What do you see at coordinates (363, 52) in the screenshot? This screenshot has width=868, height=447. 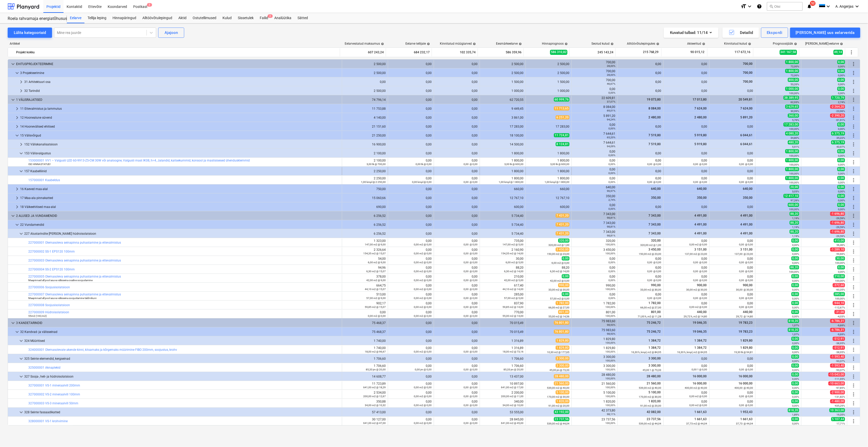 I see `div: 607 243,24` at bounding box center [363, 52].